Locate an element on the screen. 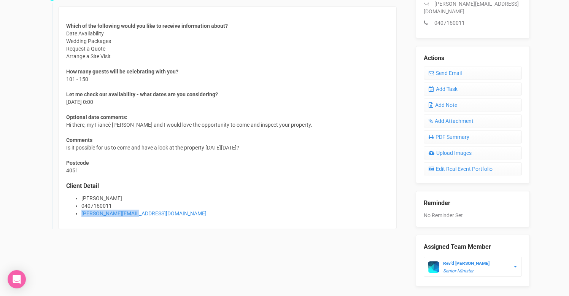  strong: Which of the following would you like to receive information about? is located at coordinates (147, 26).